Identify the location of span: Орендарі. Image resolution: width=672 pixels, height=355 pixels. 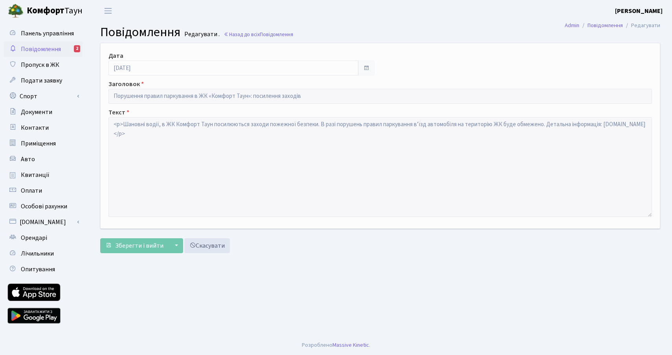
(34, 238).